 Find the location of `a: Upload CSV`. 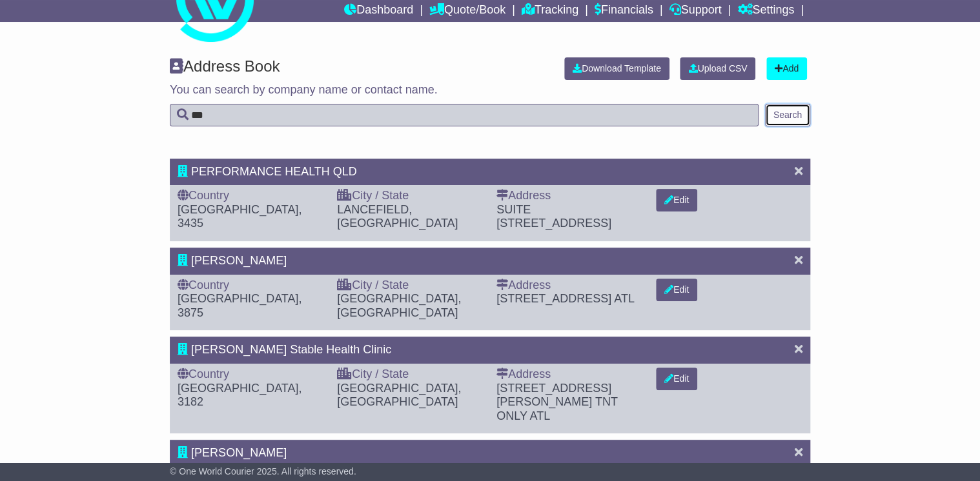

a: Upload CSV is located at coordinates (717, 68).